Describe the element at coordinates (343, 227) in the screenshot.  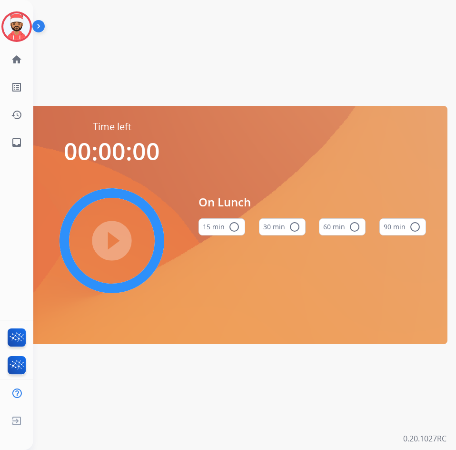
I see `button: 60 min` at that location.